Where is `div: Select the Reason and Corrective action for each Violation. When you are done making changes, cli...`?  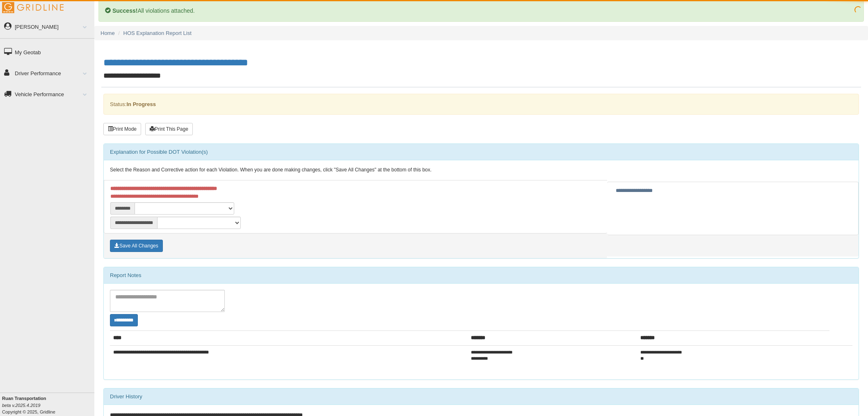 div: Select the Reason and Corrective action for each Violation. When you are done making changes, cli... is located at coordinates (481, 170).